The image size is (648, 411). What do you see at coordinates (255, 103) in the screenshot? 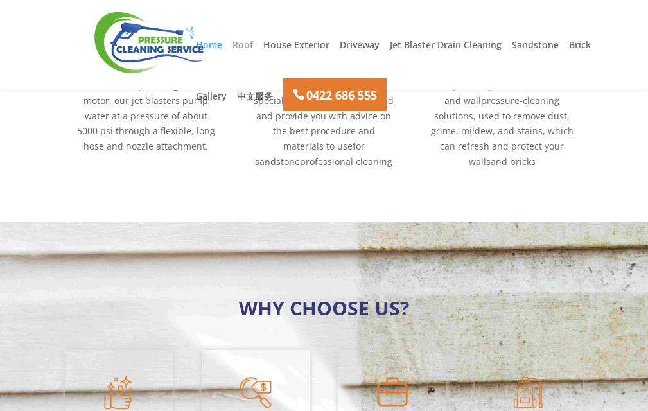
I see `a: 中文服务` at bounding box center [255, 103].